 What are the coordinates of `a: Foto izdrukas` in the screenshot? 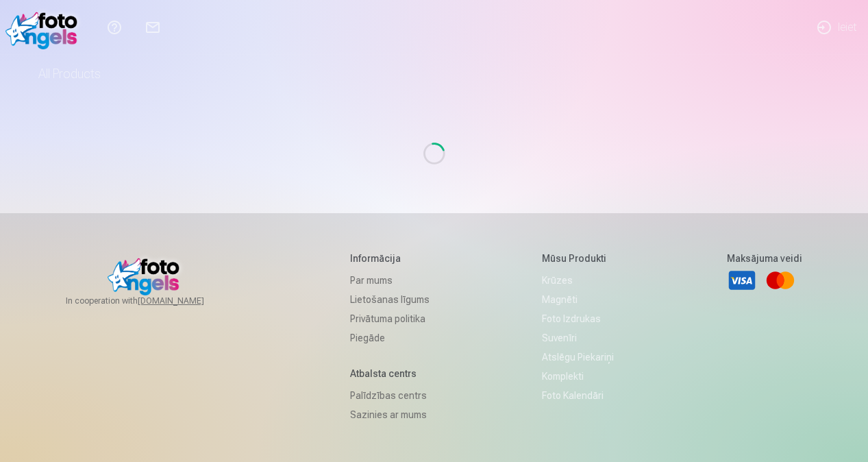 It's located at (577, 319).